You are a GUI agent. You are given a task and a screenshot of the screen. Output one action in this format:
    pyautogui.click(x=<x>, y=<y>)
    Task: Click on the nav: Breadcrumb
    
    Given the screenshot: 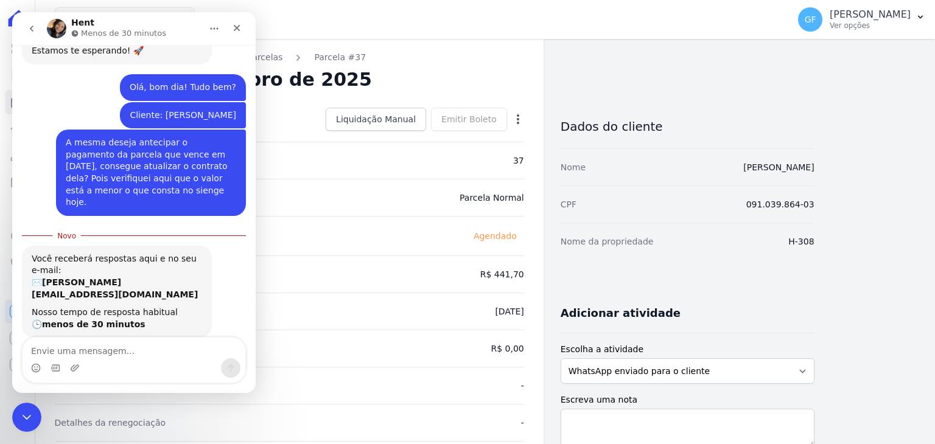 What is the action you would take?
    pyautogui.click(x=289, y=57)
    